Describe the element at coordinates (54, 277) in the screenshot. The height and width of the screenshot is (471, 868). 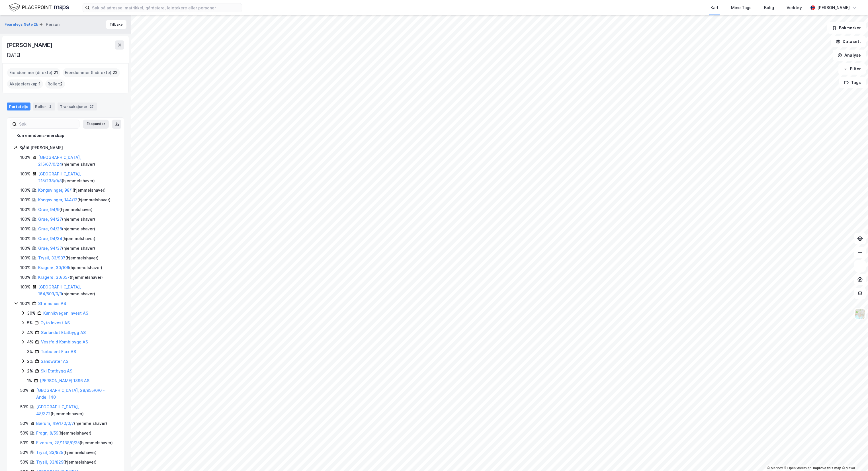
I see `a: Kragerø, 30/657` at that location.